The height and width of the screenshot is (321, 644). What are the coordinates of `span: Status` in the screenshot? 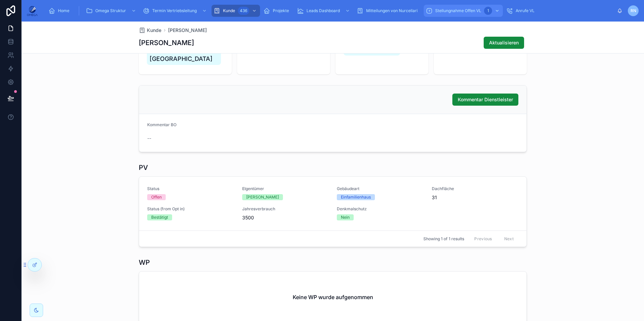 It's located at (190, 189).